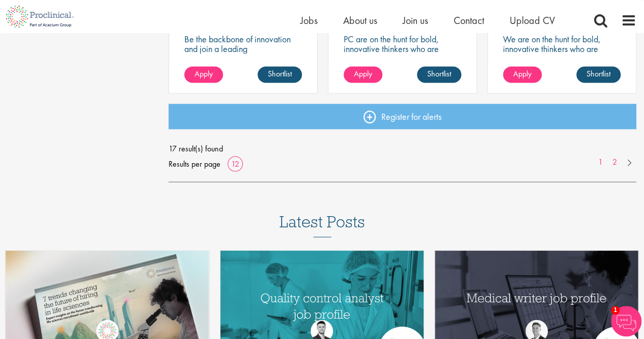 This screenshot has height=339, width=644. What do you see at coordinates (627, 321) in the screenshot?
I see `img: Chatbot` at bounding box center [627, 321].